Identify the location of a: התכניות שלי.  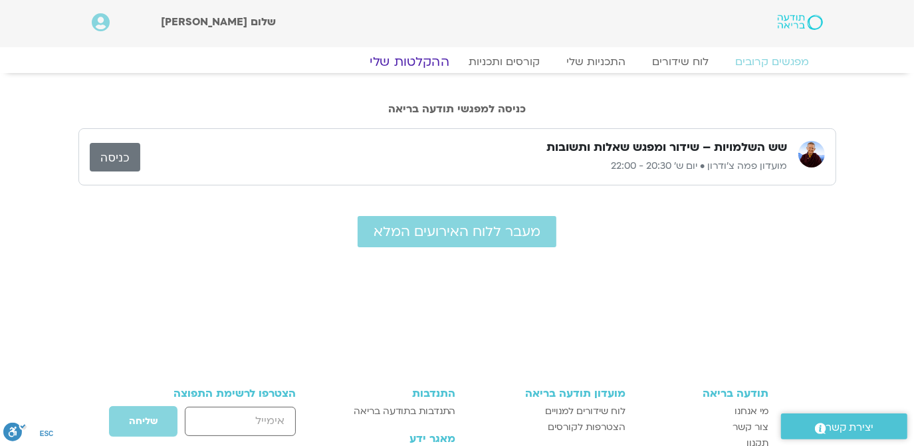
(596, 62).